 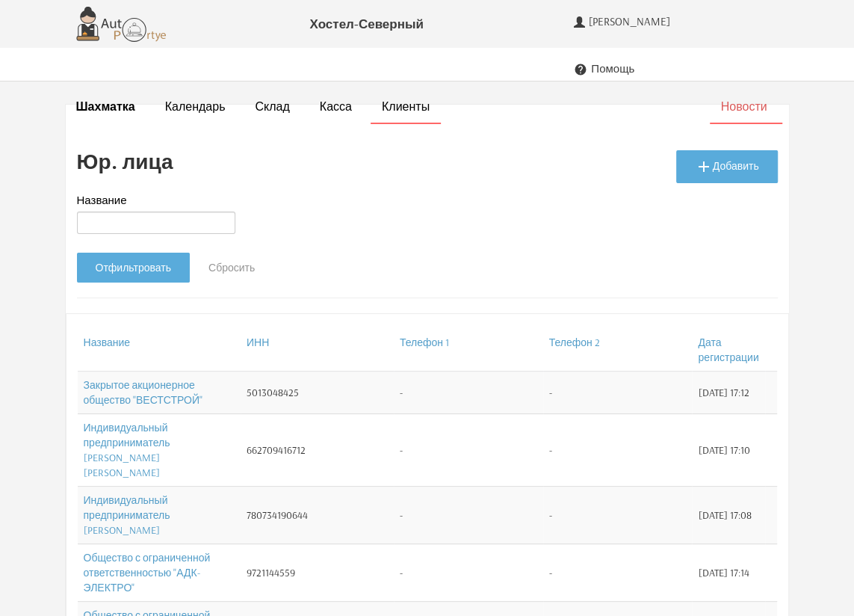 I want to click on td: 9721144559, so click(x=317, y=573).